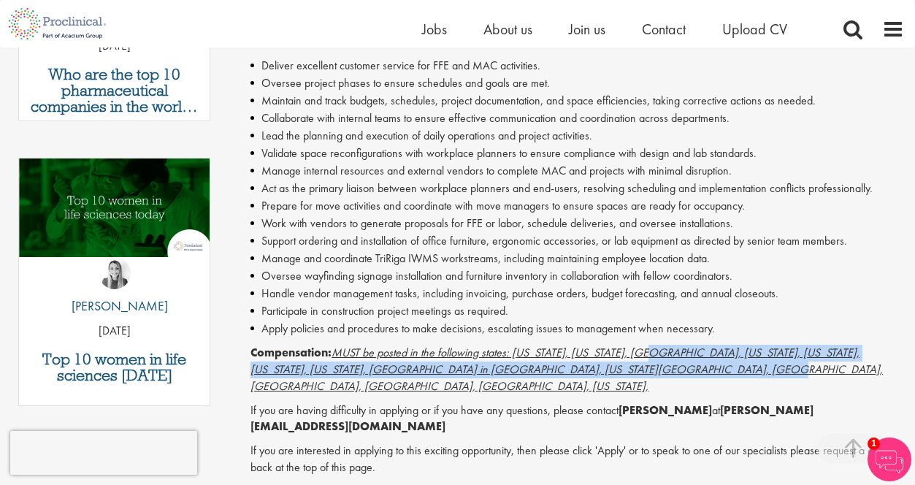  I want to click on a: Upload CV, so click(754, 29).